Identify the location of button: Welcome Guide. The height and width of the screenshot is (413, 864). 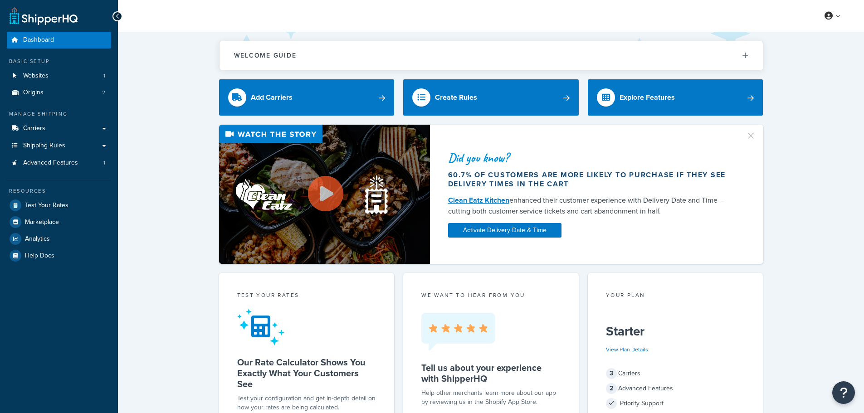
(491, 55).